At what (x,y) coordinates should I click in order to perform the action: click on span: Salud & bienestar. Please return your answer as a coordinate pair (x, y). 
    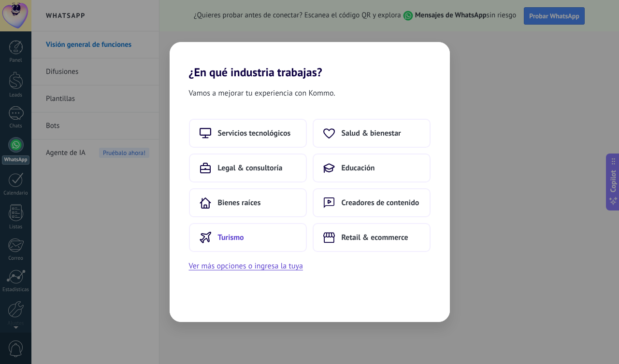
    Looking at the image, I should click on (371, 133).